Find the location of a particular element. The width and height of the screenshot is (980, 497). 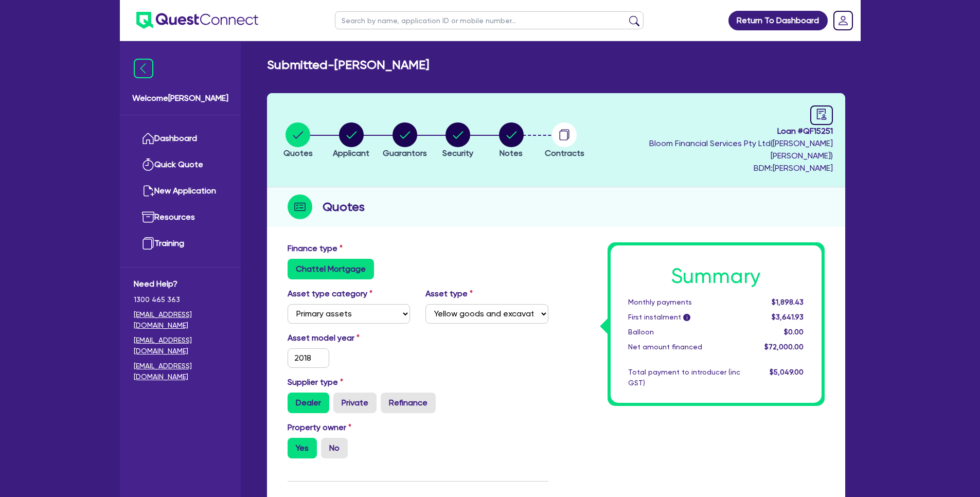

img: new-application is located at coordinates (148, 191).